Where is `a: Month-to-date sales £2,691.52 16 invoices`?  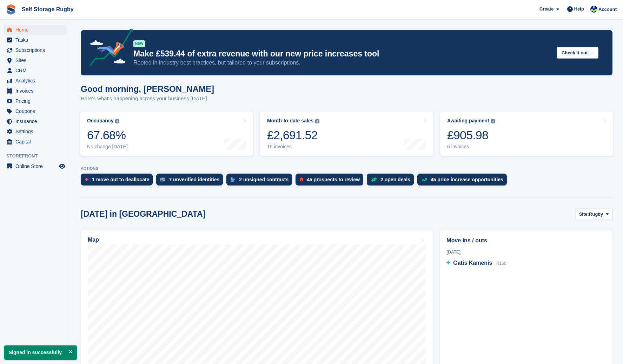
a: Month-to-date sales £2,691.52 16 invoices is located at coordinates (347, 134).